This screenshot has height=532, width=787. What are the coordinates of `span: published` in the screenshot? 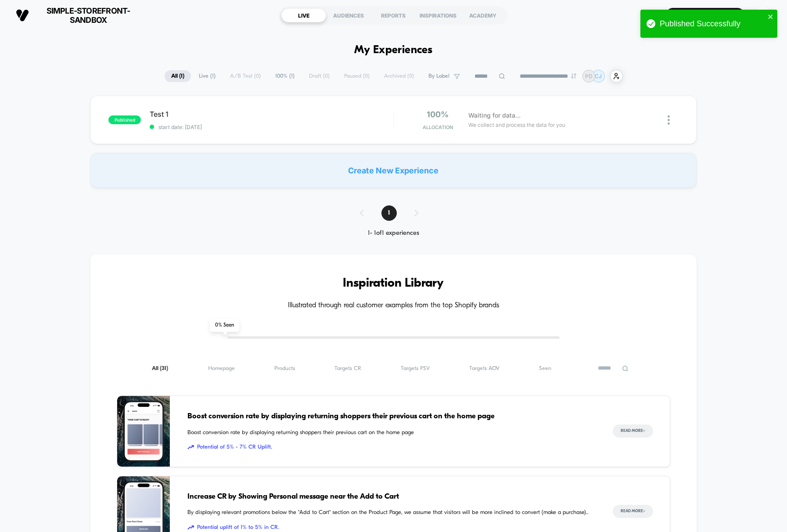 It's located at (125, 120).